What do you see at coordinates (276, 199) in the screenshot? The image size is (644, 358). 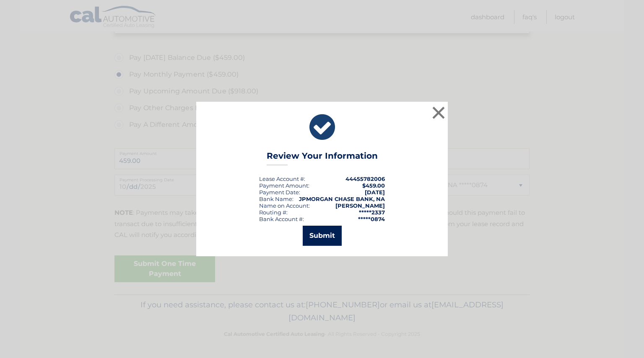 I see `div: Bank Name:` at bounding box center [276, 199].